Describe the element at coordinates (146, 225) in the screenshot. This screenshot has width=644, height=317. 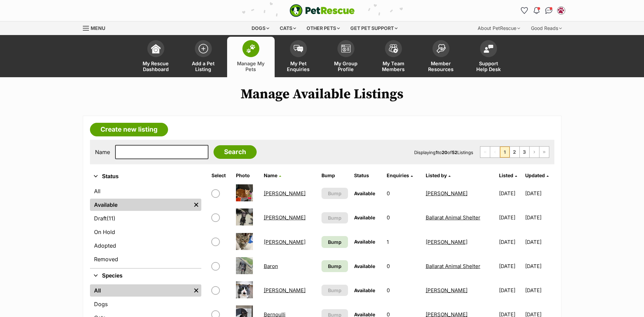
I see `div: Status` at that location.